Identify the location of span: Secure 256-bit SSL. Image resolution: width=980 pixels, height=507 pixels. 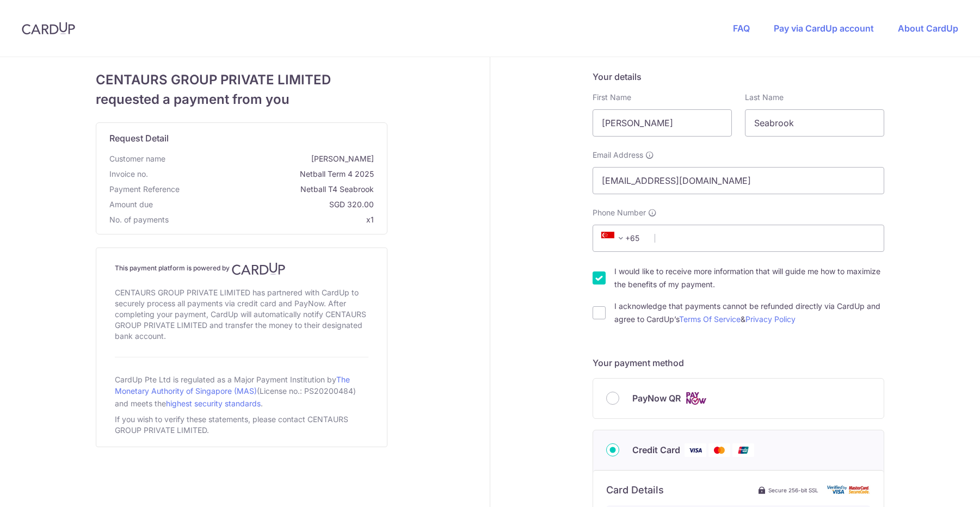
(794, 490).